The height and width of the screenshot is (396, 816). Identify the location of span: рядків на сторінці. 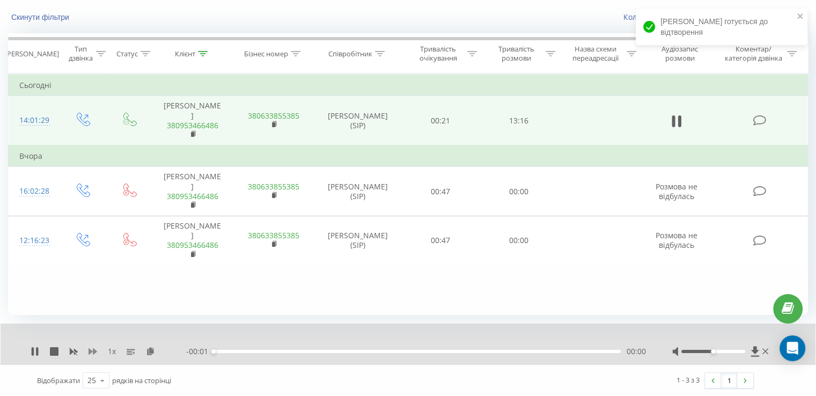
(142, 381).